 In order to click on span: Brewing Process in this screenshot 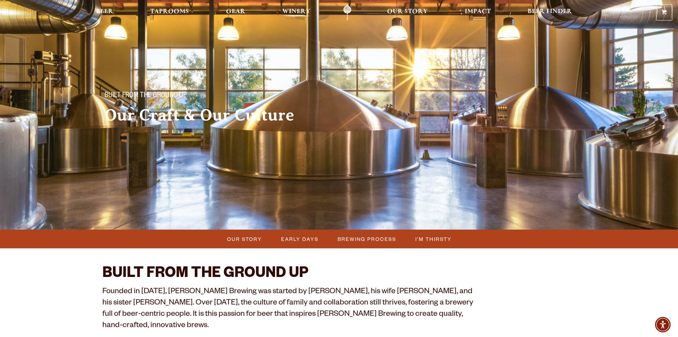, I will do `click(367, 239)`.